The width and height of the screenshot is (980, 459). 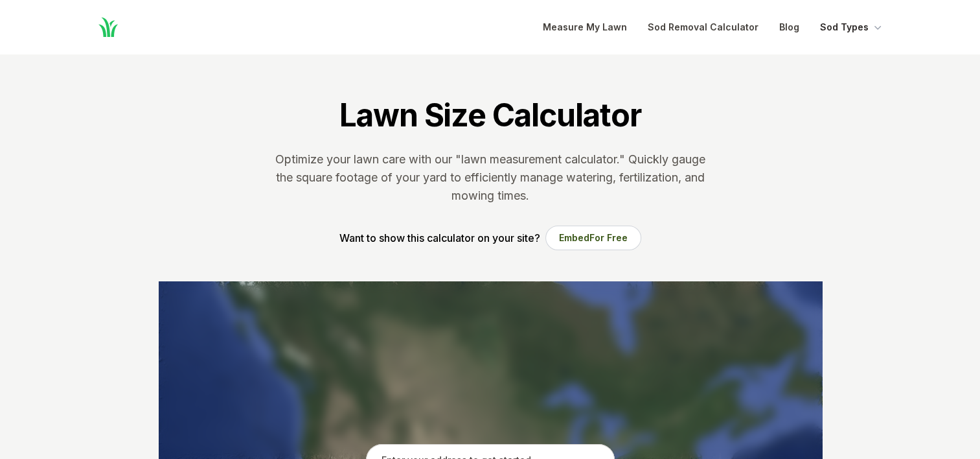 I want to click on button: EmbedFor Free, so click(x=594, y=238).